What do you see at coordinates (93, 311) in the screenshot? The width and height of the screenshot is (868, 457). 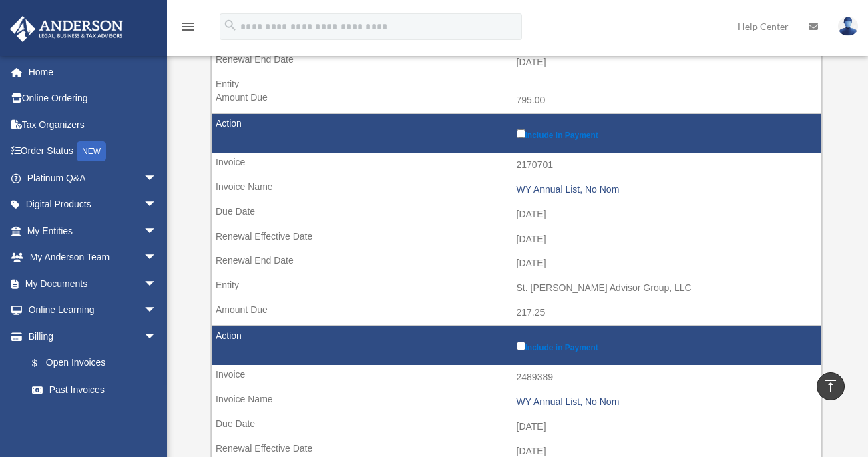 I see `a: Online Learningarrow_drop_down` at bounding box center [93, 311].